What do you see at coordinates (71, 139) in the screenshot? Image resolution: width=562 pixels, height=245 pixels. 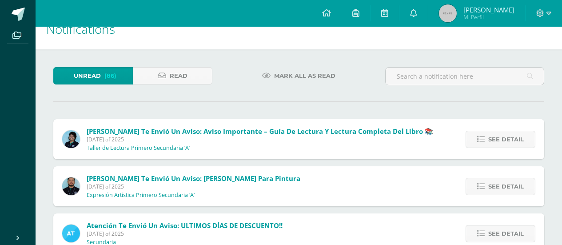 I see `img: d57e07c1bc35c907652cefc5b06cc8a1.png` at bounding box center [71, 139].